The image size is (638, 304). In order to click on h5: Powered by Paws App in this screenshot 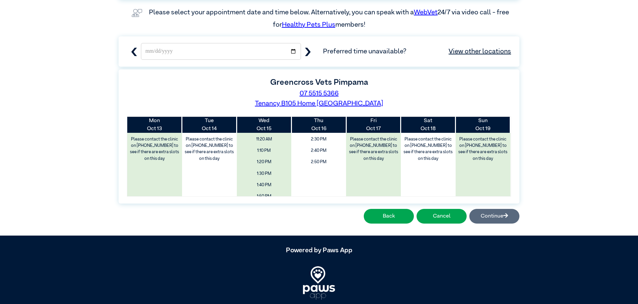, I will do `click(319, 251)`.